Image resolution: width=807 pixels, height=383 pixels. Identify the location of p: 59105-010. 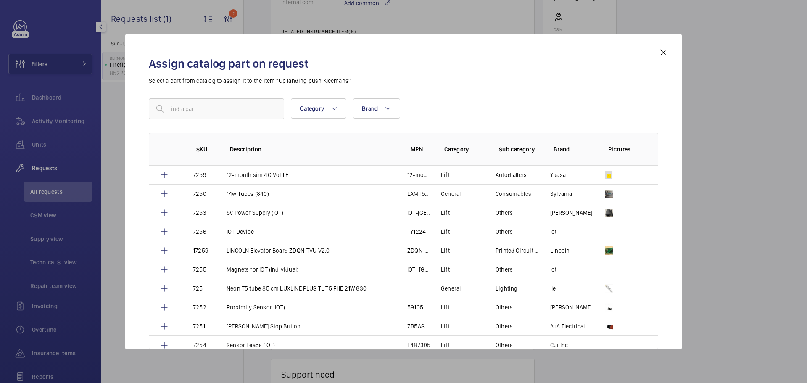
(419, 307).